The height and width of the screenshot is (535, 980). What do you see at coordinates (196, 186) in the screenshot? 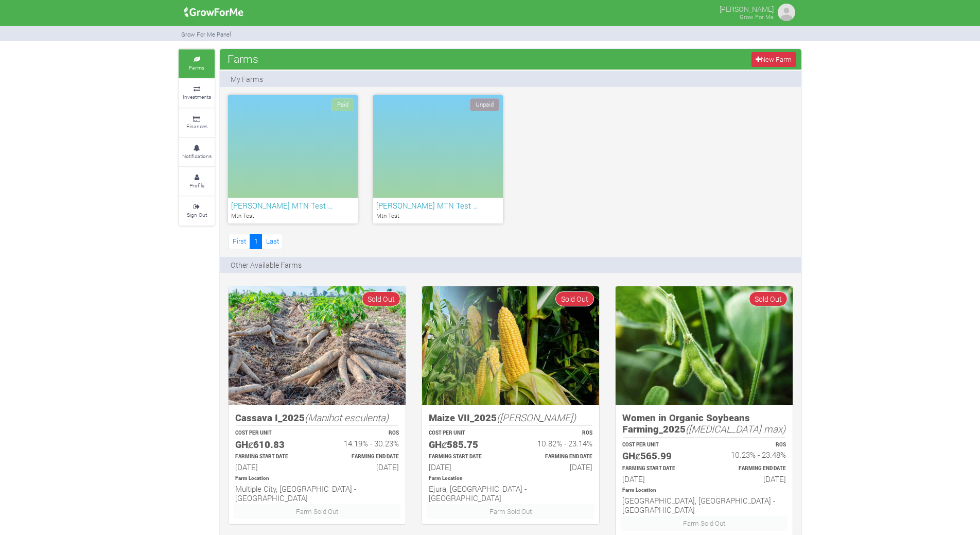
I see `small: Profile` at bounding box center [196, 186].